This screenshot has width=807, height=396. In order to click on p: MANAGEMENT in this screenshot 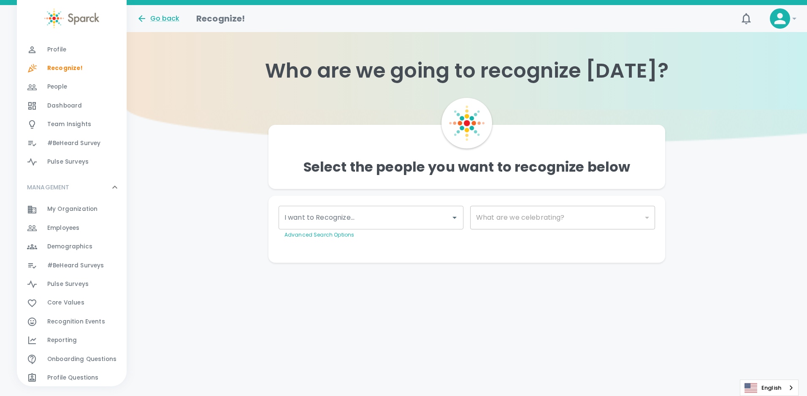, I will do `click(48, 187)`.